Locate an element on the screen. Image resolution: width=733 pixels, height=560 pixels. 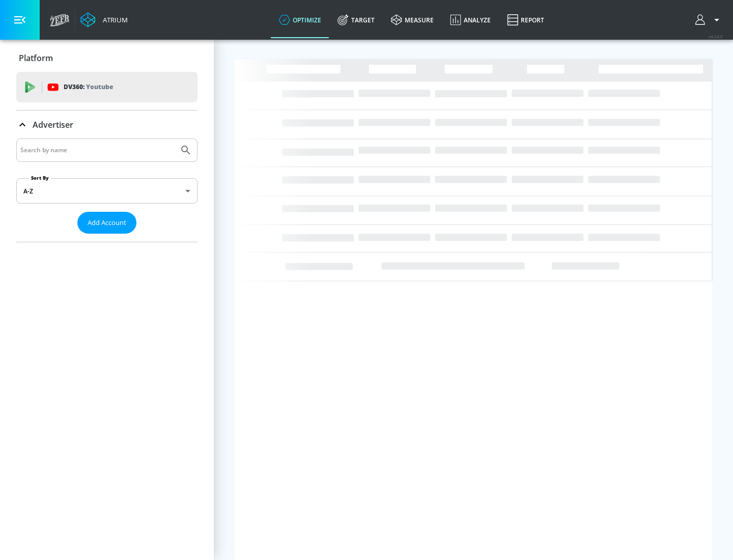
p: Youtube is located at coordinates (99, 86).